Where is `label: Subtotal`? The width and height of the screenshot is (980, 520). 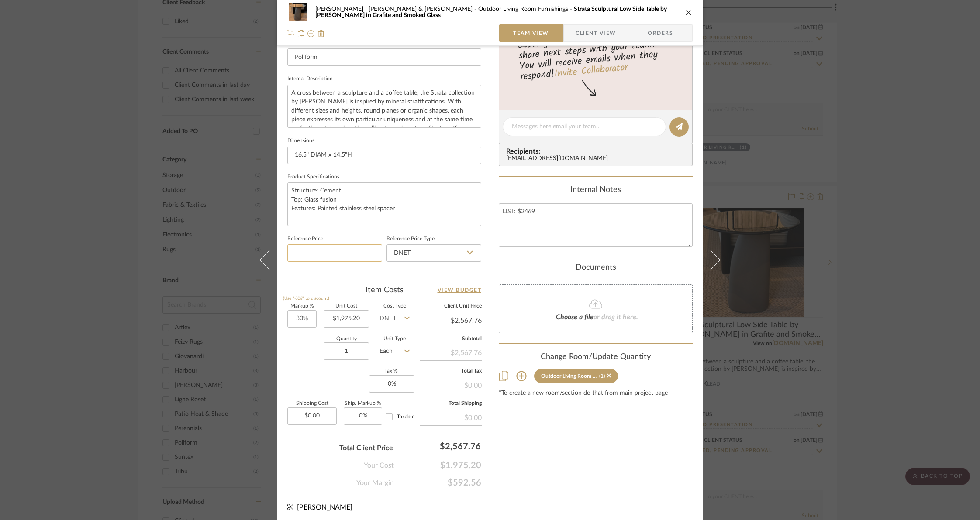
label: Subtotal is located at coordinates (451, 340).